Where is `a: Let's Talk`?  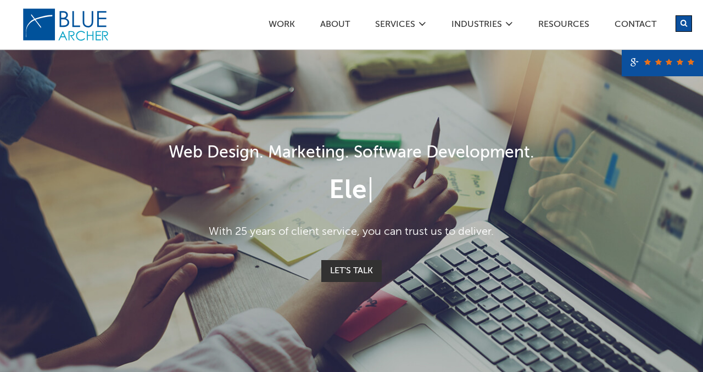 a: Let's Talk is located at coordinates (351, 271).